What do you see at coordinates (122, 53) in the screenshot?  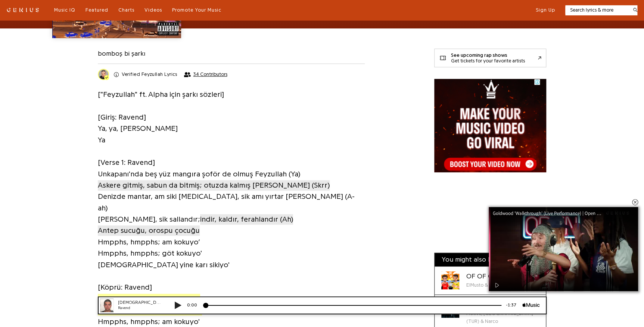 I see `a: bomboş bi şarkı` at bounding box center [122, 53].